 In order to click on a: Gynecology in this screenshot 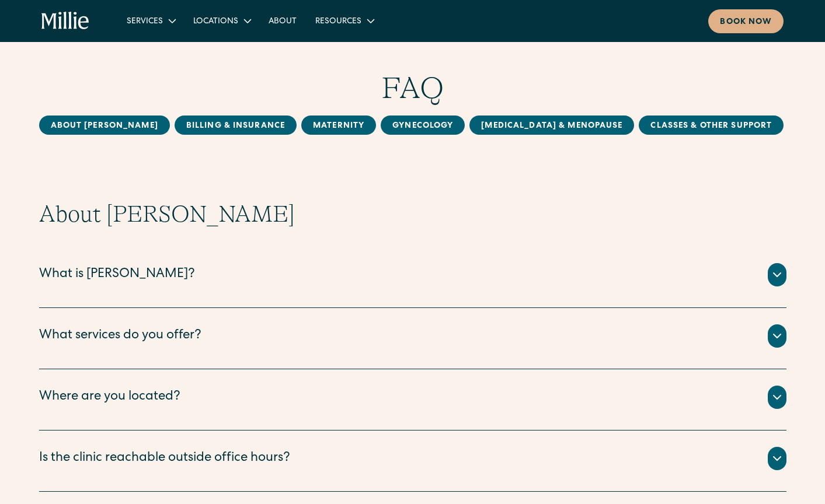, I will do `click(423, 125)`.